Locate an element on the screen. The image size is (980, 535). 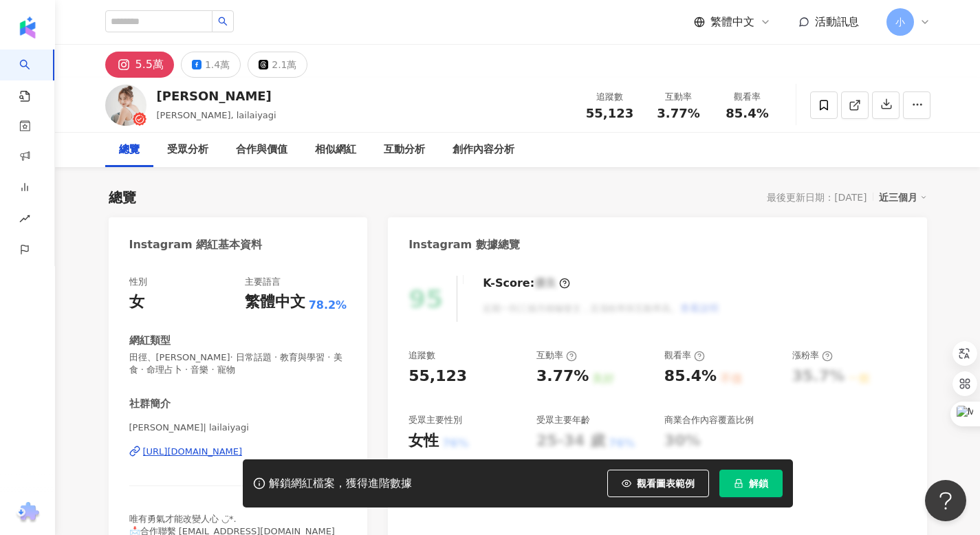
button: 1.4萬 is located at coordinates (210, 65).